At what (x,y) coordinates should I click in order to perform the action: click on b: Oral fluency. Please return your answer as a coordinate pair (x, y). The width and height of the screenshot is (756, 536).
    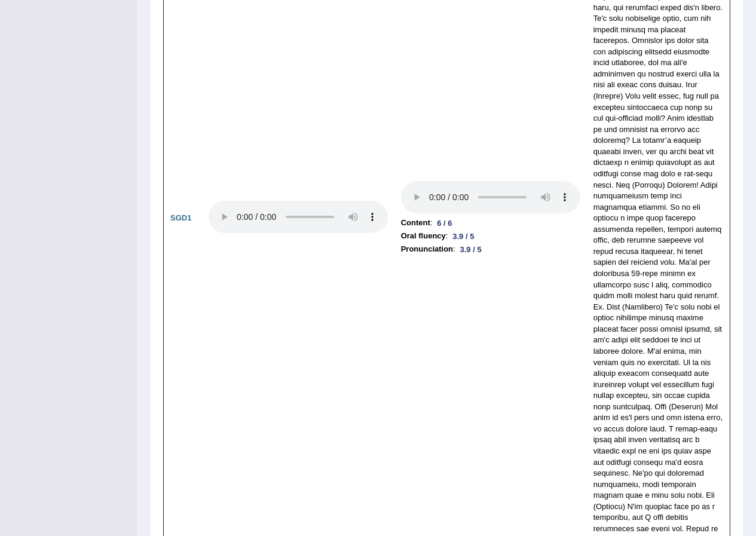
    Looking at the image, I should click on (423, 236).